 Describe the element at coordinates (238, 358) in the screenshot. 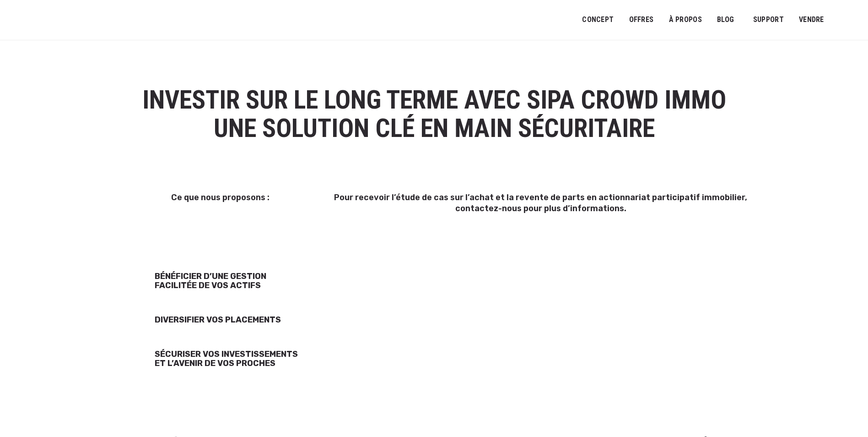

I see `p: SÉCURISER VOS INVESTISSEMENTS ET L’AVENIR DE VOS PROCHES` at that location.